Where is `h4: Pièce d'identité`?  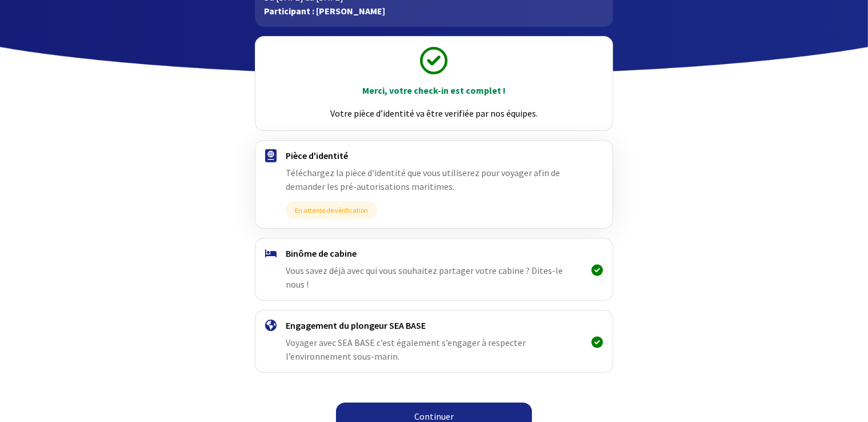
h4: Pièce d'identité is located at coordinates (434, 155).